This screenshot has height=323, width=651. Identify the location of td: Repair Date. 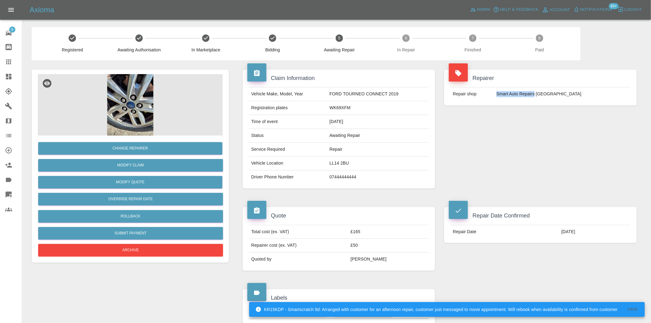
(504, 231).